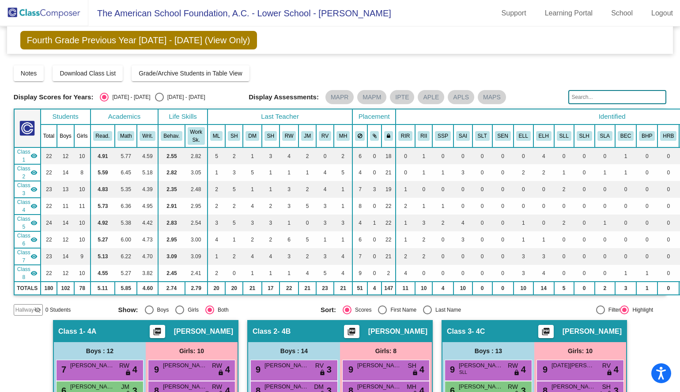 The height and width of the screenshot is (392, 680). Describe the element at coordinates (126, 223) in the screenshot. I see `td: 5.38` at that location.